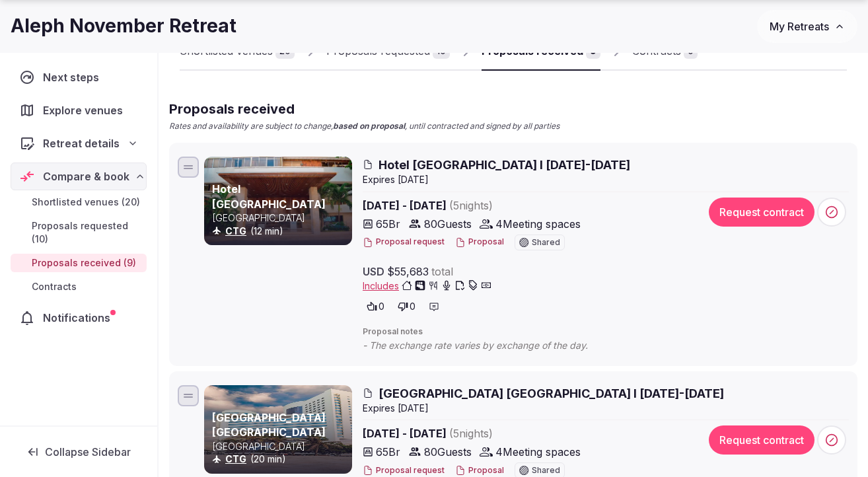 This screenshot has width=868, height=477. I want to click on div: (12 min), so click(281, 231).